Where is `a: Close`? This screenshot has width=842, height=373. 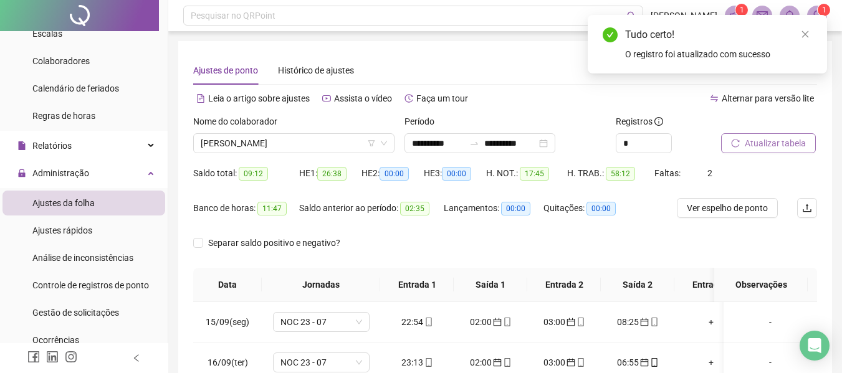
a: Close is located at coordinates (805, 34).